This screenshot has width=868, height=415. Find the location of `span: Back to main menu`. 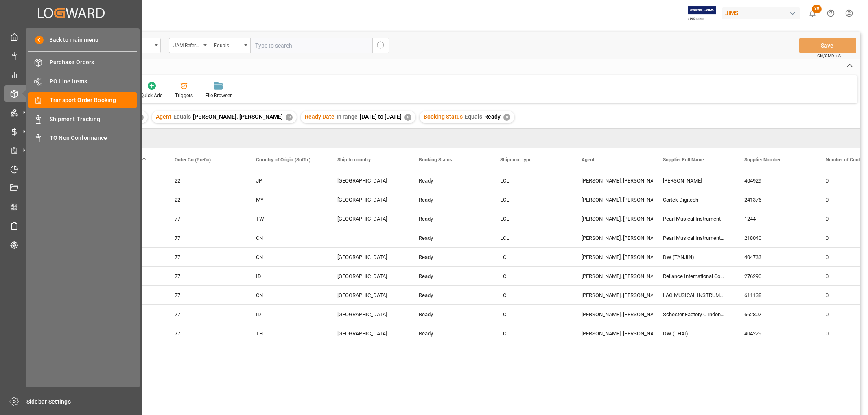

span: Back to main menu is located at coordinates (71, 40).